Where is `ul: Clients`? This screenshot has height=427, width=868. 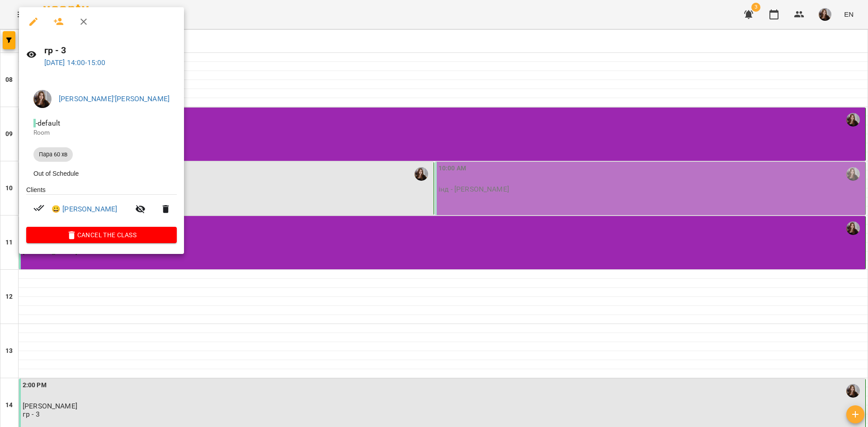
ul: Clients is located at coordinates (101, 206).